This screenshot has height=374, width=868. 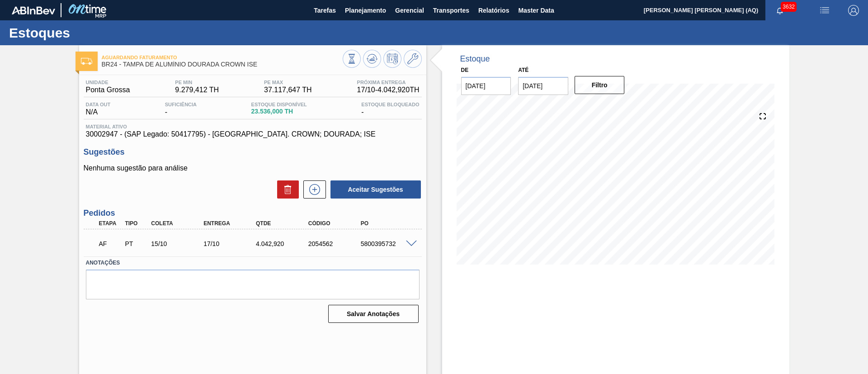 What do you see at coordinates (178, 224) in the screenshot?
I see `div: Coleta` at bounding box center [178, 224].